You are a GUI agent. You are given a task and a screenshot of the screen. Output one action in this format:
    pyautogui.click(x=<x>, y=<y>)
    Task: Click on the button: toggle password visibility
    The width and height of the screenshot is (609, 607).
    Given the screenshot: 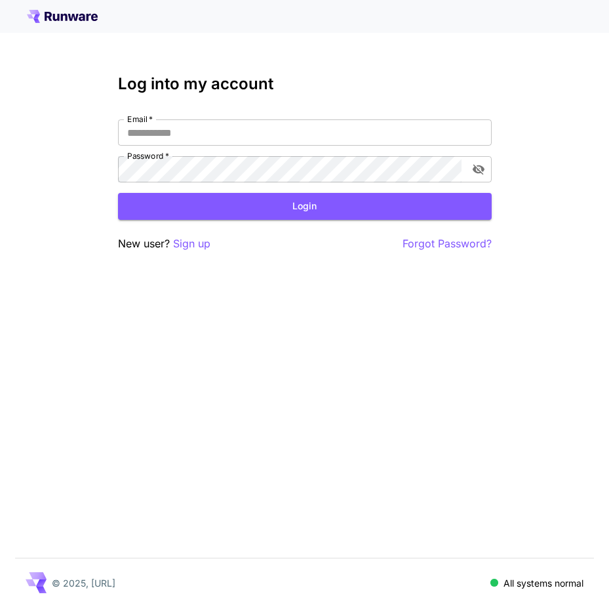 What is the action you would take?
    pyautogui.click(x=479, y=169)
    